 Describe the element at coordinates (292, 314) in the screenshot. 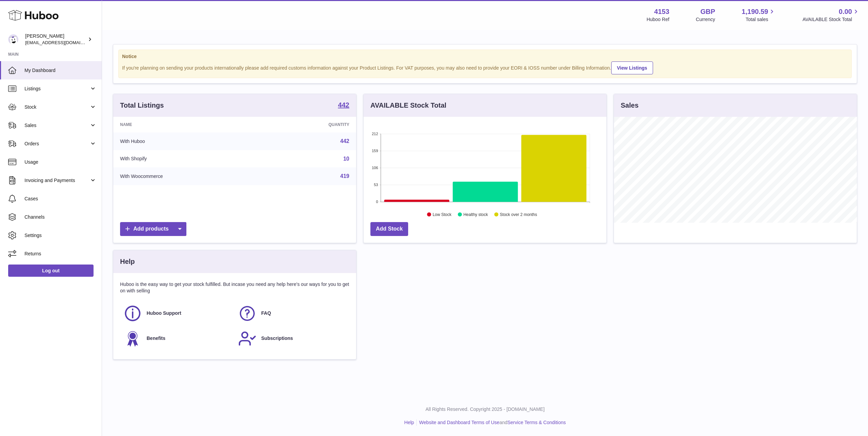

I see `a: FAQ` at that location.